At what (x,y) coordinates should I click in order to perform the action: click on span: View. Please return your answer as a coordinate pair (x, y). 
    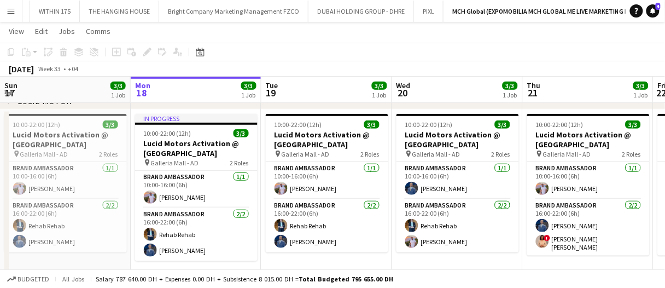
    Looking at the image, I should click on (16, 31).